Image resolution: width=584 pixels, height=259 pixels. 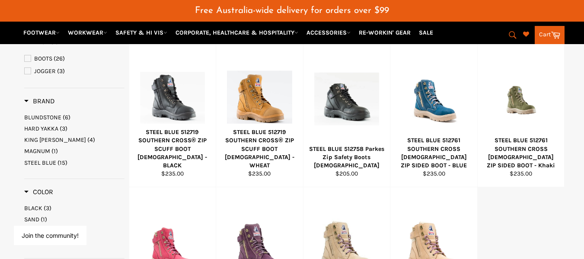 I want to click on a: WORKWEAR, so click(x=87, y=32).